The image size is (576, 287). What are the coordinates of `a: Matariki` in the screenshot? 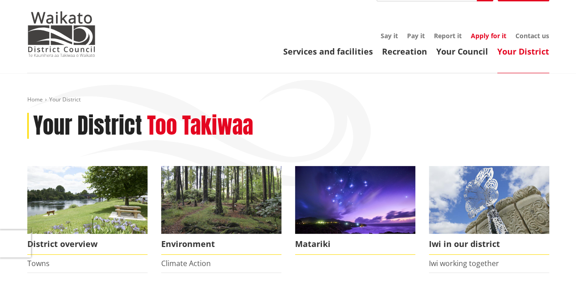 It's located at (355, 210).